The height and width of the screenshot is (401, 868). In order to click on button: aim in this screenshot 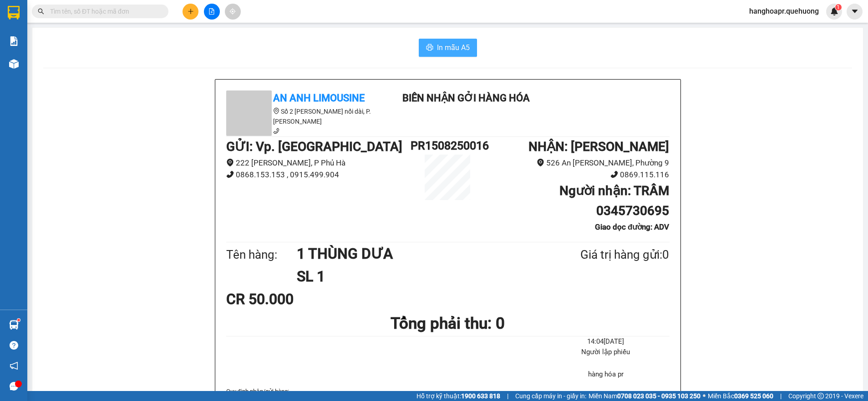, I will do `click(232, 11)`.